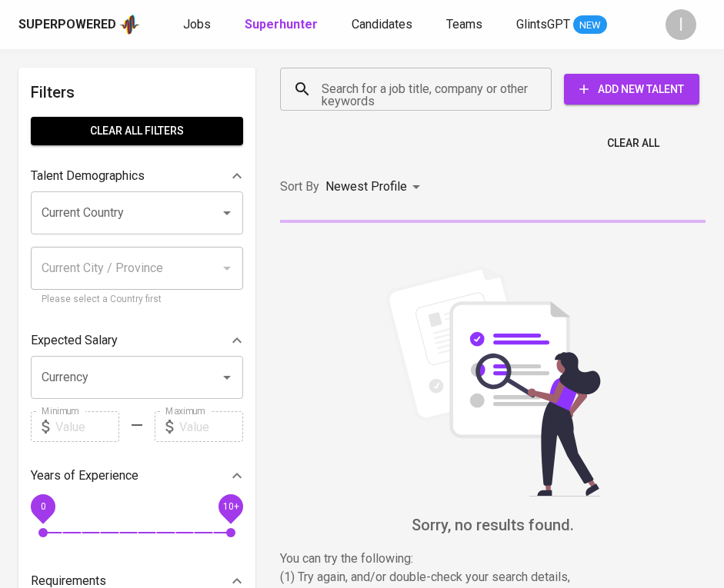 The height and width of the screenshot is (588, 724). Describe the element at coordinates (590, 25) in the screenshot. I see `span: NEW` at that location.